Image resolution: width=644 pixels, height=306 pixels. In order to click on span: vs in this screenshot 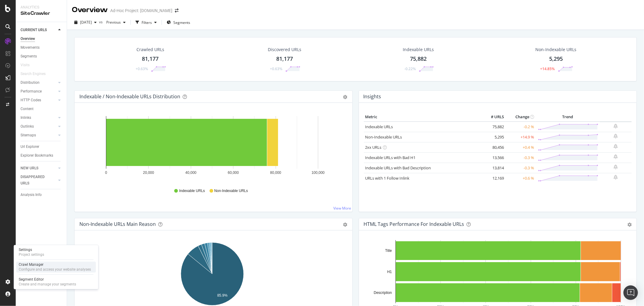, I will do `click(101, 22)`.